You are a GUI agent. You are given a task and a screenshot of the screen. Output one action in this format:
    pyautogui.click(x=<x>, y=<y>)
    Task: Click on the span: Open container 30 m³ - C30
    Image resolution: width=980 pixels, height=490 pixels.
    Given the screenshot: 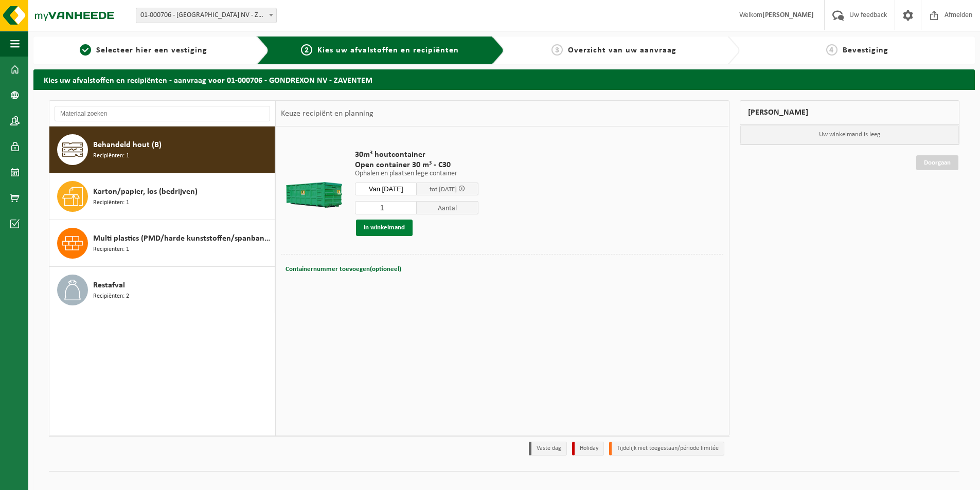 What is the action you would take?
    pyautogui.click(x=417, y=165)
    